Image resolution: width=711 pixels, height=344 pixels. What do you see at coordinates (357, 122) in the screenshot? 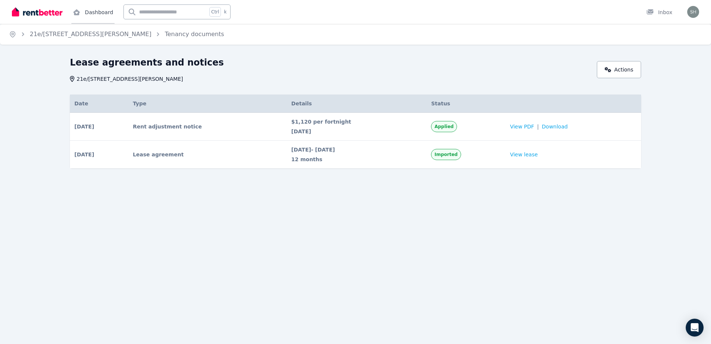
I see `span: $1,120 per fortnight` at bounding box center [357, 122].